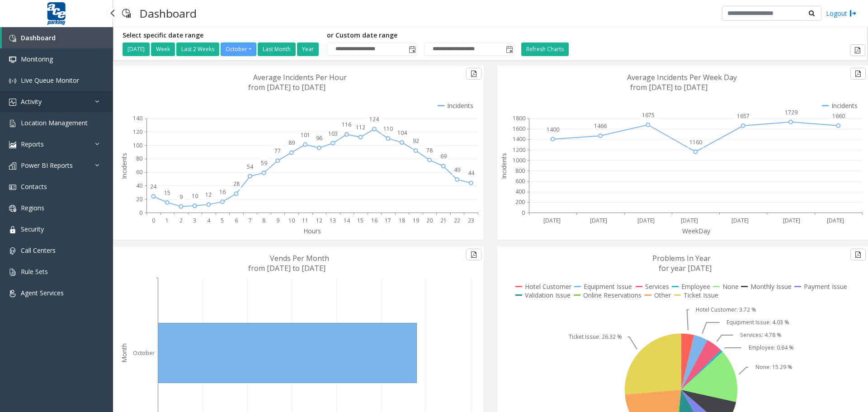  Describe the element at coordinates (457, 170) in the screenshot. I see `text: 49` at that location.